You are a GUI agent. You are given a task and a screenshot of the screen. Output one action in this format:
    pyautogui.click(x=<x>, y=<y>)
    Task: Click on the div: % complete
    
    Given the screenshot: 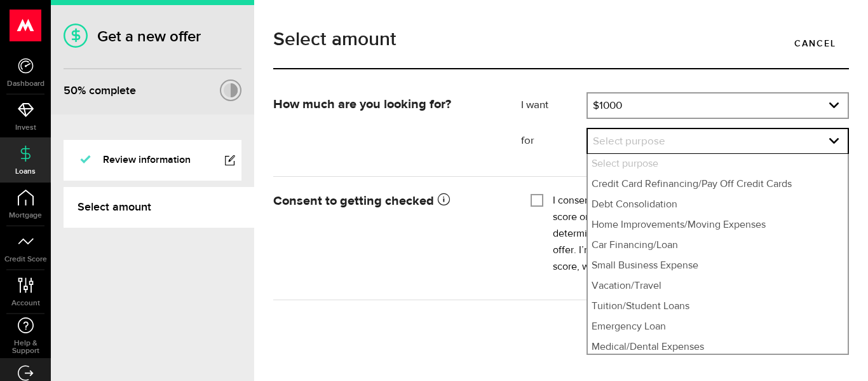 What is the action you would take?
    pyautogui.click(x=100, y=91)
    